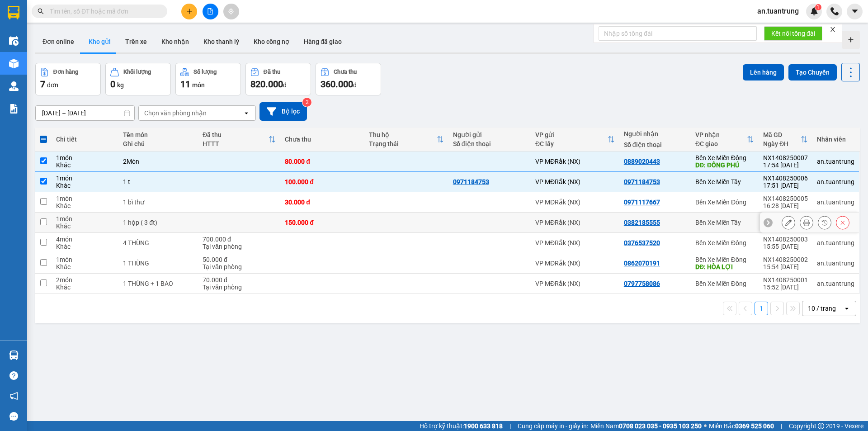  What do you see at coordinates (158, 162) in the screenshot?
I see `div: 2Món` at bounding box center [158, 162].